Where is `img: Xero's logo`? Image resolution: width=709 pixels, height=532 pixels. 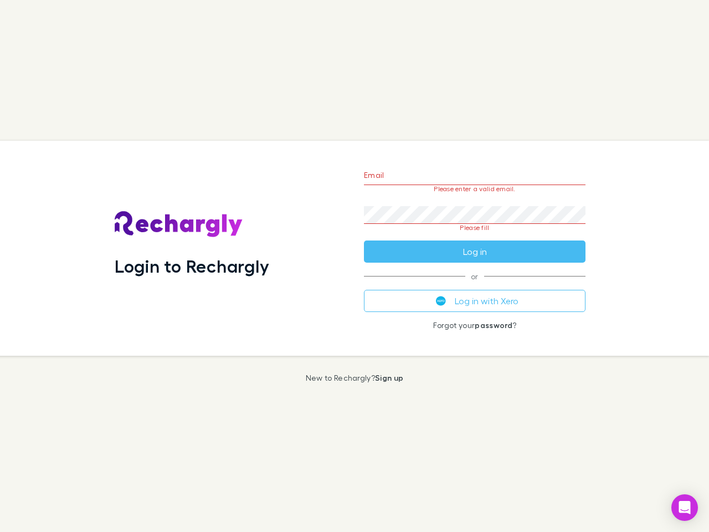
img: Xero's logo is located at coordinates (441, 301).